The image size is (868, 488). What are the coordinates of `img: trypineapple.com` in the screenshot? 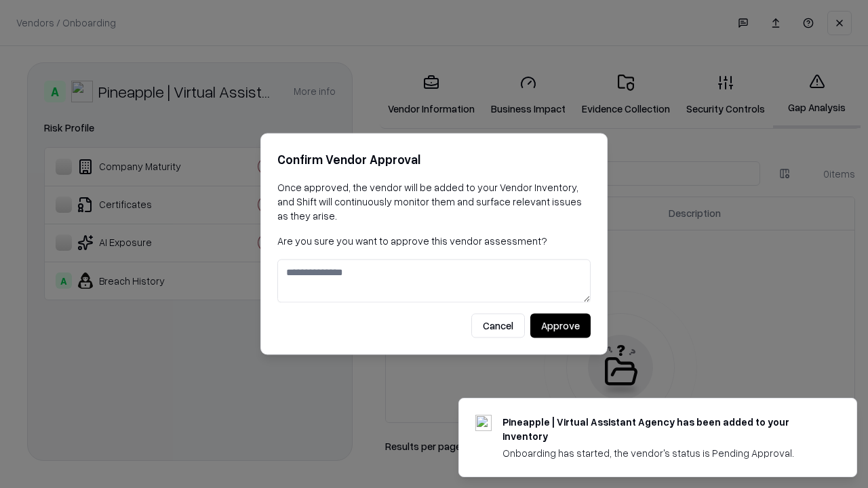 It's located at (484, 423).